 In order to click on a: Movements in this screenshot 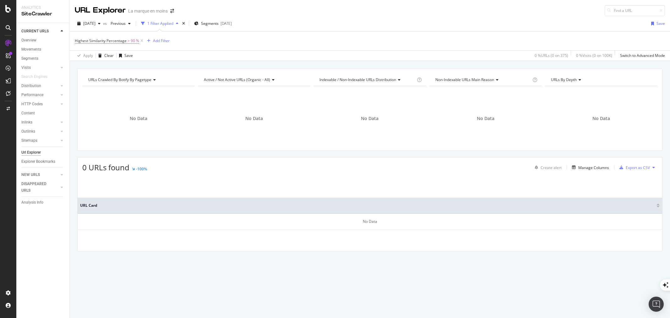, I will do `click(43, 49)`.